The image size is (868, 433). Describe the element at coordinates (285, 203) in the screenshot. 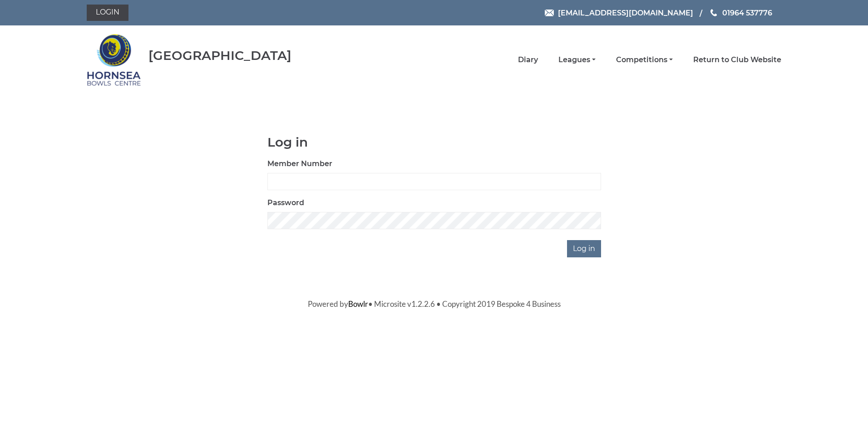

I see `label: Password` at that location.